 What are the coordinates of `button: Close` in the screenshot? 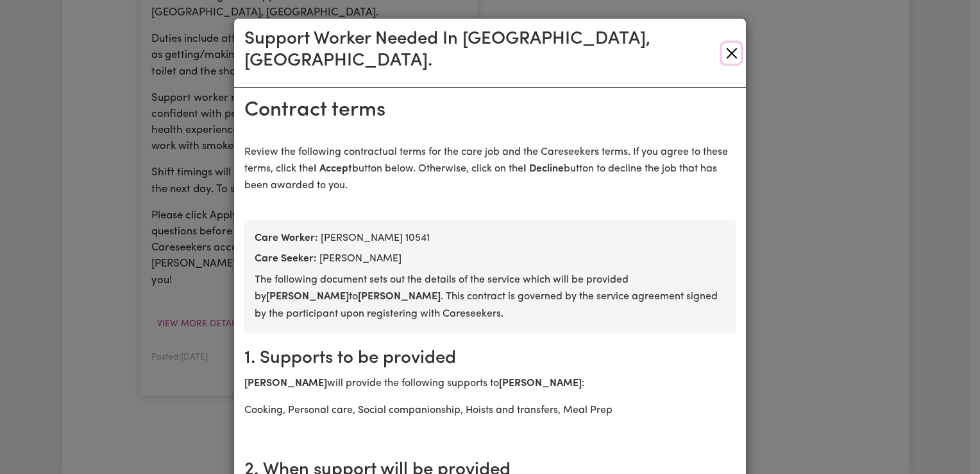 It's located at (731, 54).